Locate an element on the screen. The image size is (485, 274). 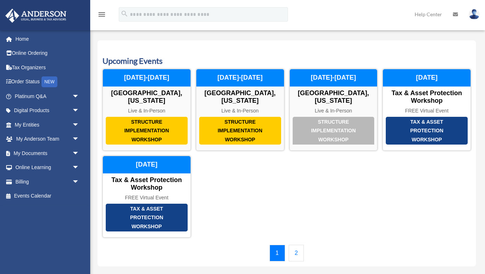
a: Home is located at coordinates (48, 39).